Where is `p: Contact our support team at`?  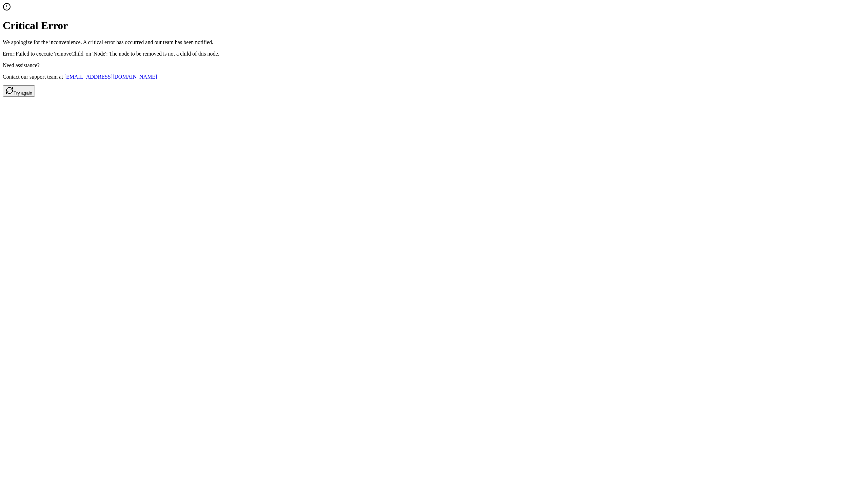 p: Contact our support team at is located at coordinates (434, 77).